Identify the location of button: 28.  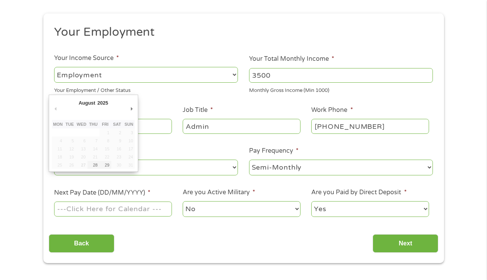
(93, 164).